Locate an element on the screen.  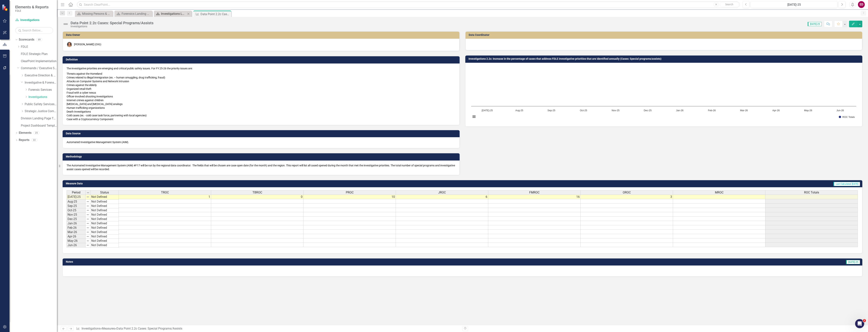
text: Apr-26 is located at coordinates (776, 110).